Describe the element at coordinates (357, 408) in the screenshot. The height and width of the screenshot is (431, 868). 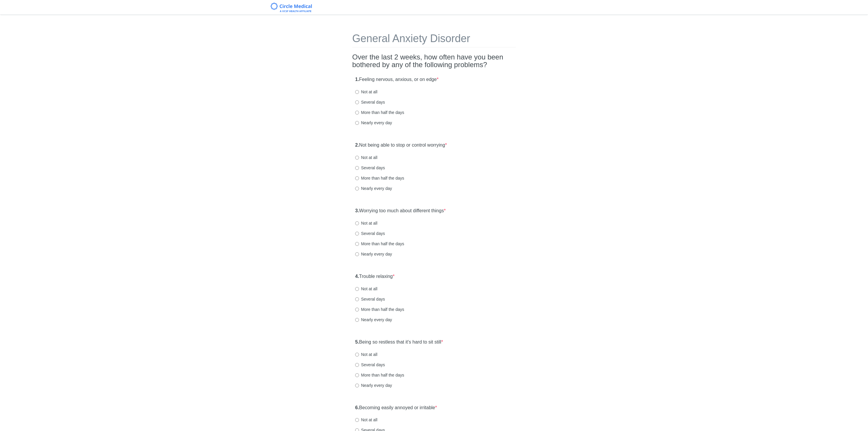
I see `strong: 6.` at that location.